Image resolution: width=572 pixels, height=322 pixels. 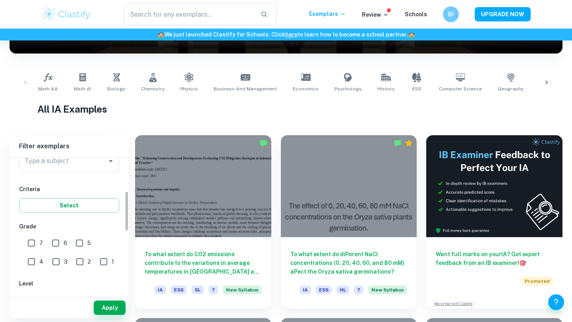 What do you see at coordinates (110, 308) in the screenshot?
I see `button: Apply` at bounding box center [110, 308].